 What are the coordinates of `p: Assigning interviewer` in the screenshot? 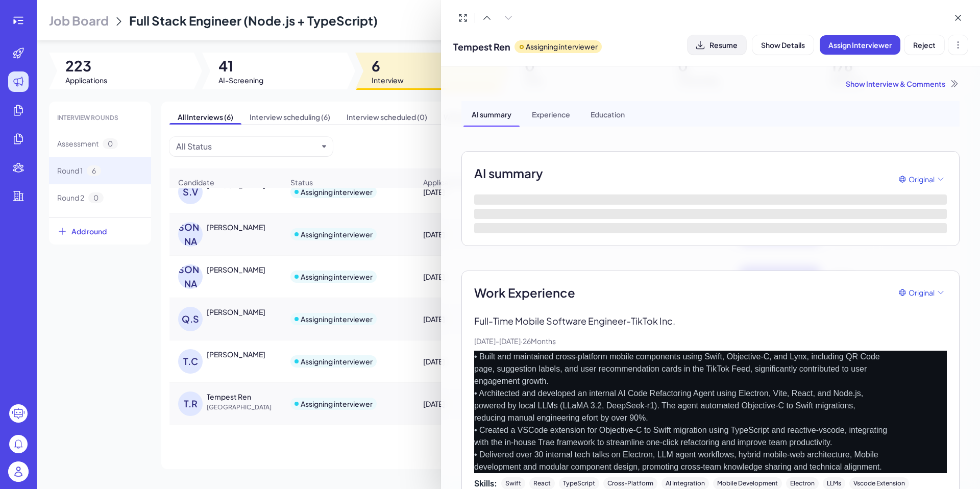 It's located at (562, 47).